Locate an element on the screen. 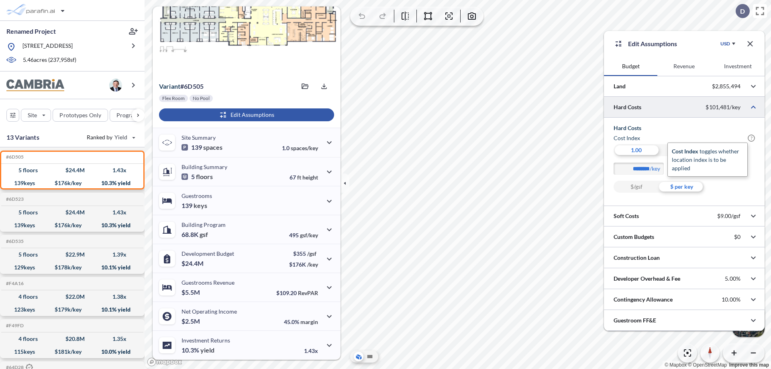 Image resolution: width=771 pixels, height=369 pixels. p: Contingency Allowance is located at coordinates (643, 300).